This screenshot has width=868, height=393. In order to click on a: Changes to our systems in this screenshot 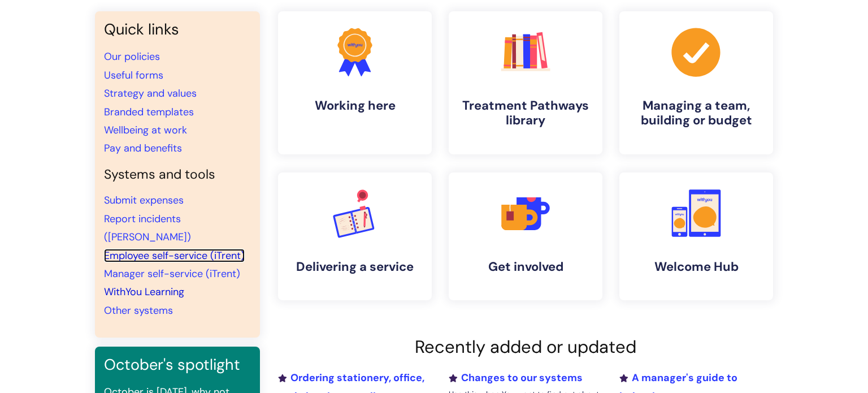, I will do `click(515, 377)`.